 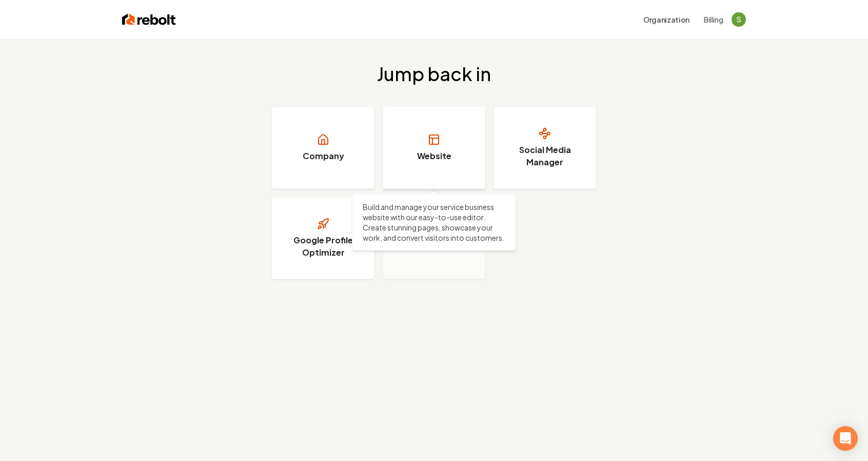 I want to click on button: Open user button, so click(x=739, y=20).